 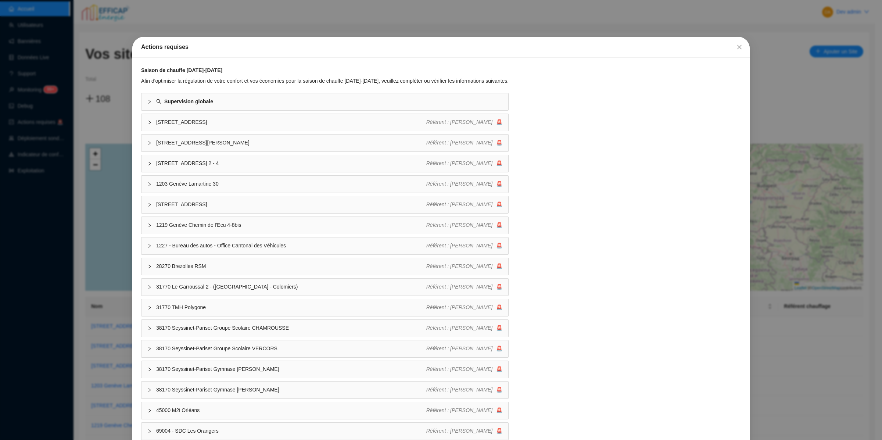 I want to click on span: 1227 - Bureau des autos - Office Cantonal des Véhicules, so click(x=291, y=246).